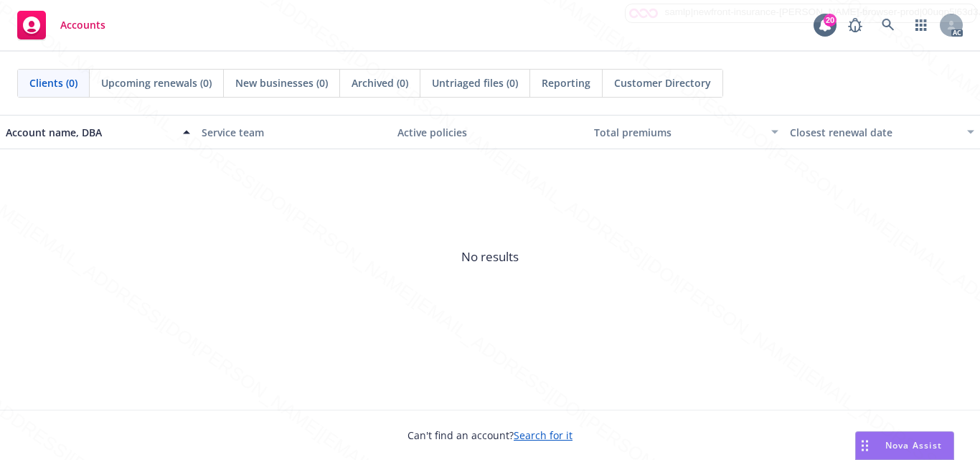 The height and width of the screenshot is (460, 980). I want to click on div: Account name, DBA, so click(90, 132).